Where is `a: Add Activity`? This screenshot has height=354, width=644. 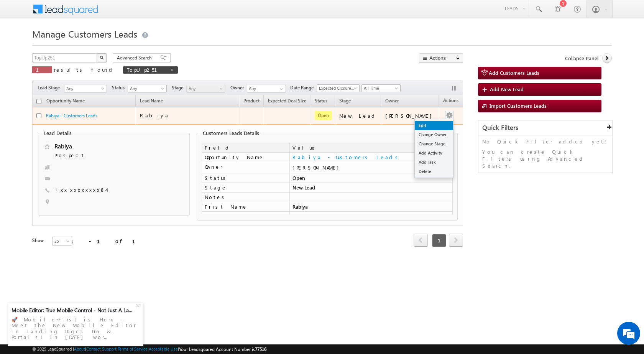 a: Add Activity is located at coordinates (434, 153).